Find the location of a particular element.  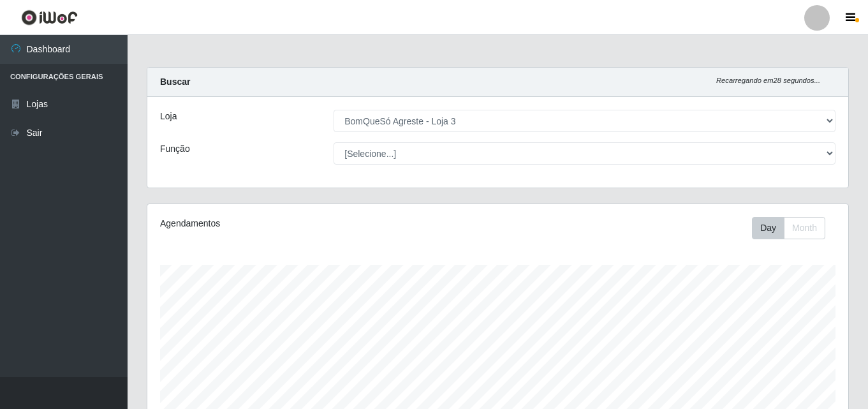

div: Agendamentos is located at coordinates (295, 224).